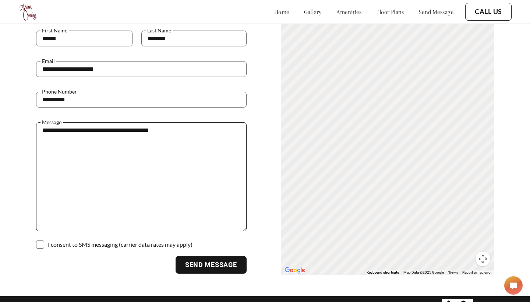 The width and height of the screenshot is (530, 302). I want to click on a: Call Us, so click(488, 12).